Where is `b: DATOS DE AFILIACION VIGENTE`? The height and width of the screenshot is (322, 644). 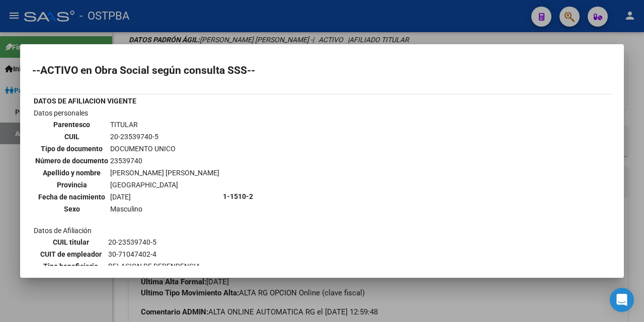 b: DATOS DE AFILIACION VIGENTE is located at coordinates (85, 101).